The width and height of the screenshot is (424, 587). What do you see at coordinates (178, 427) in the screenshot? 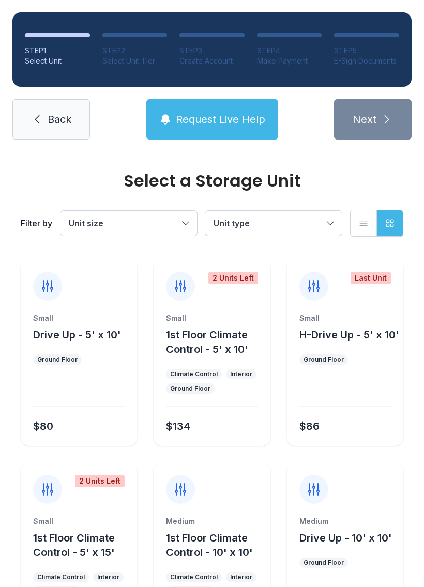
I see `div: $134` at bounding box center [178, 427].